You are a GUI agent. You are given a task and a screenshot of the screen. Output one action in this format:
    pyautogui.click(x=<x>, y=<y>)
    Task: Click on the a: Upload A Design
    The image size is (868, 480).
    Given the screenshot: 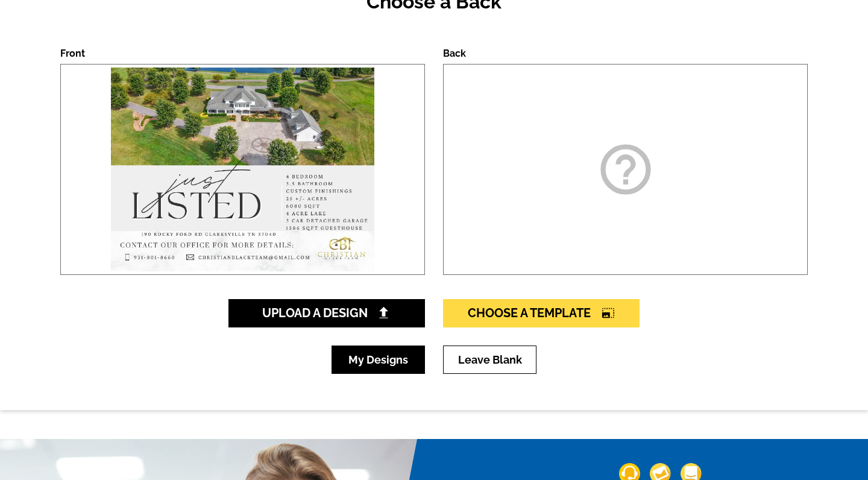 What is the action you would take?
    pyautogui.click(x=326, y=313)
    